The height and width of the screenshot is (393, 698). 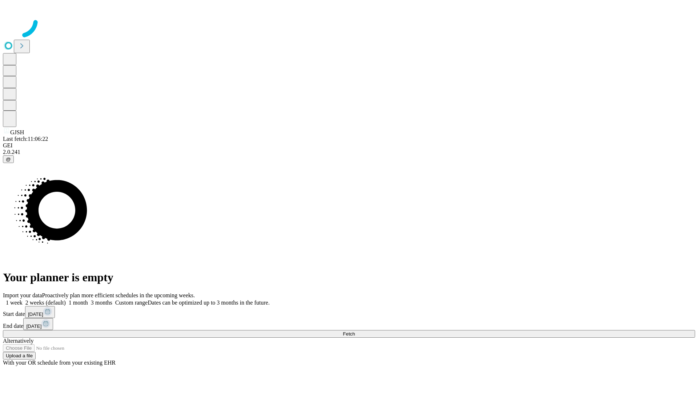 I want to click on div: GEI, so click(x=349, y=145).